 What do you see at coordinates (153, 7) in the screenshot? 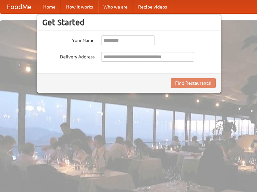
I see `a: Recipe videos` at bounding box center [153, 7].